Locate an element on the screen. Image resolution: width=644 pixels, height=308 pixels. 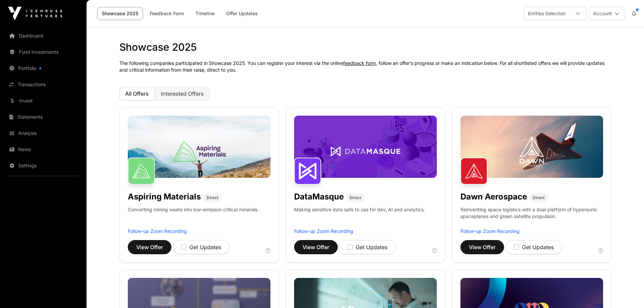
a: Fund Investments is located at coordinates (43, 52).